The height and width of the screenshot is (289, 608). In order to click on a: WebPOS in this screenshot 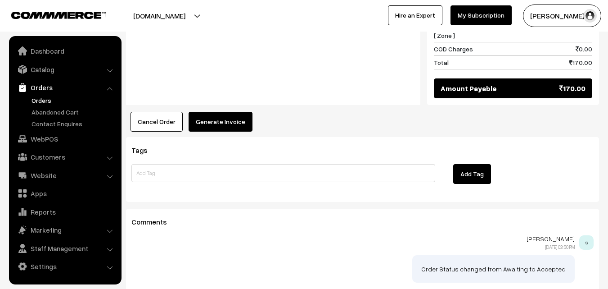, I will do `click(65, 139)`.